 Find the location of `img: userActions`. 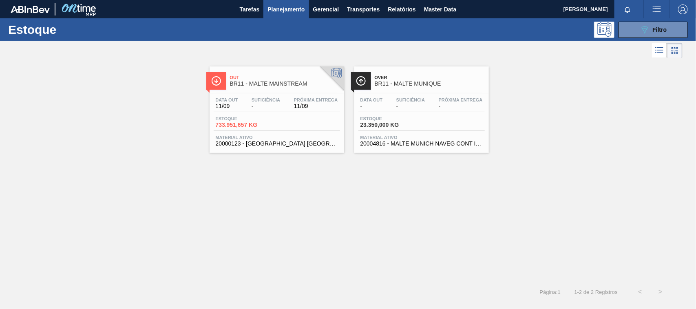

img: userActions is located at coordinates (657, 9).